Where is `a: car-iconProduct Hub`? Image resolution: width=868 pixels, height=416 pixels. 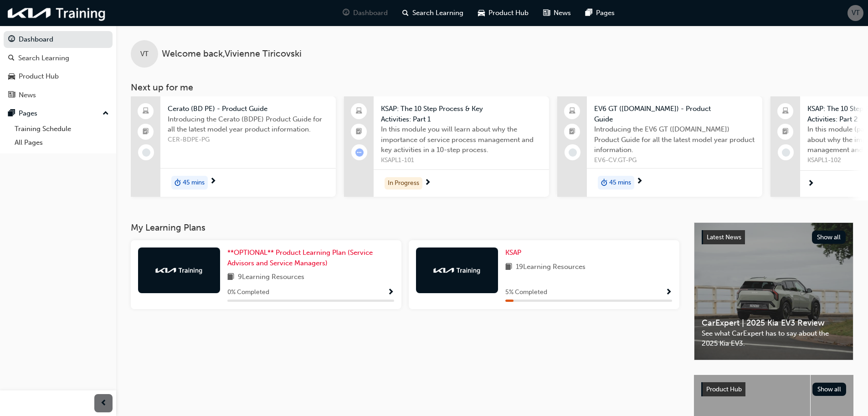
a: car-iconProduct Hub is located at coordinates (503, 13).